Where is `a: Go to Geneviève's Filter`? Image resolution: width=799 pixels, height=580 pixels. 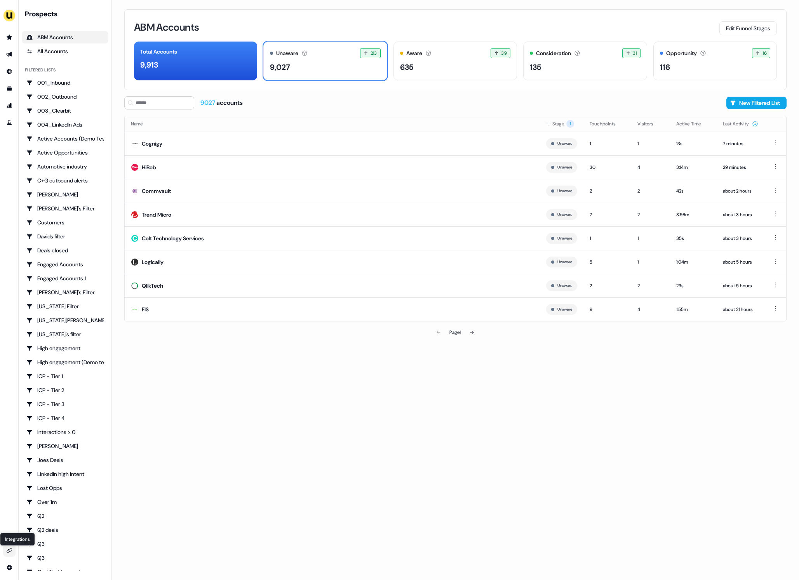
a: Go to Geneviève's Filter is located at coordinates (65, 292).